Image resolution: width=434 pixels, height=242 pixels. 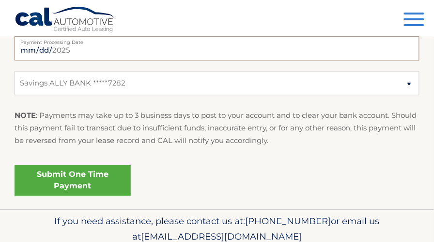 I want to click on a: Submit One Time Payment, so click(x=73, y=181).